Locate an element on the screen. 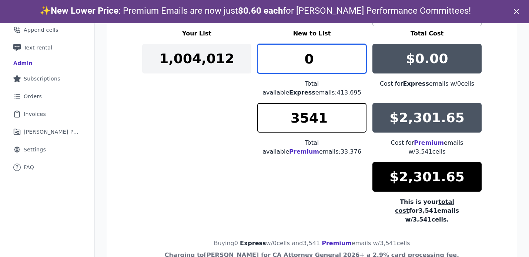 The image size is (529, 257). span: Orders is located at coordinates (33, 97).